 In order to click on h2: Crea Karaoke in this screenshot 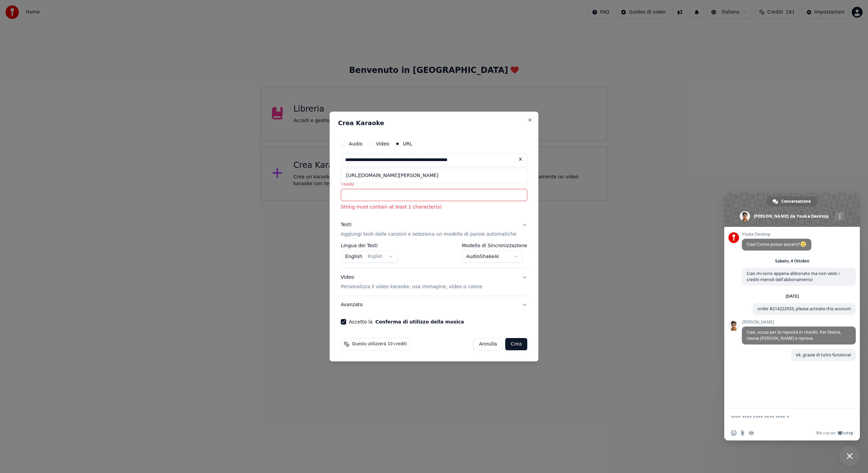, I will do `click(434, 123)`.